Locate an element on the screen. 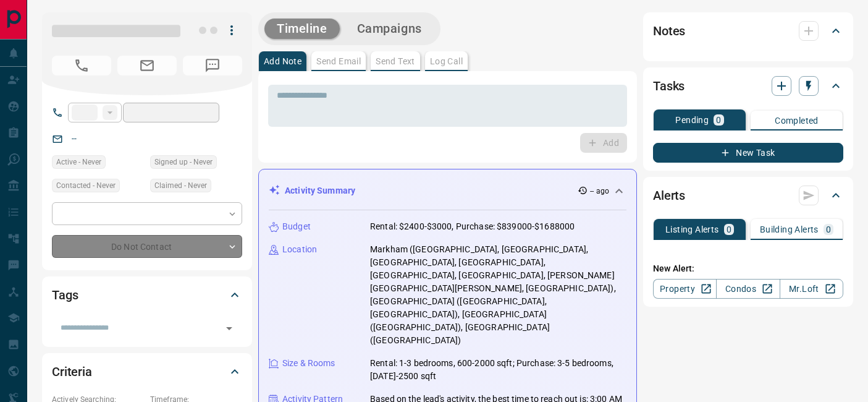  div: Notes is located at coordinates (748, 31).